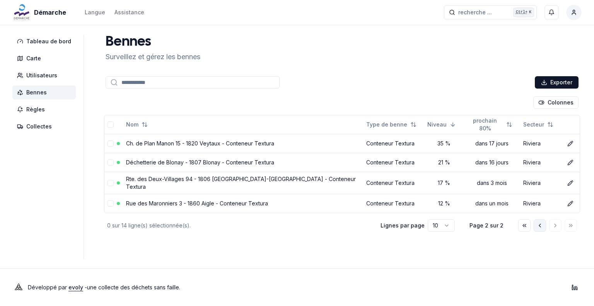  What do you see at coordinates (49, 41) in the screenshot?
I see `span: Tableau de bord` at bounding box center [49, 41].